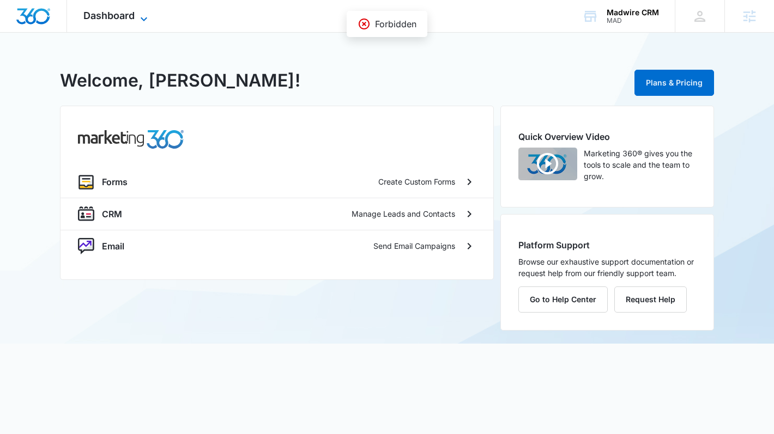 The image size is (774, 434). I want to click on p: Forms, so click(114, 182).